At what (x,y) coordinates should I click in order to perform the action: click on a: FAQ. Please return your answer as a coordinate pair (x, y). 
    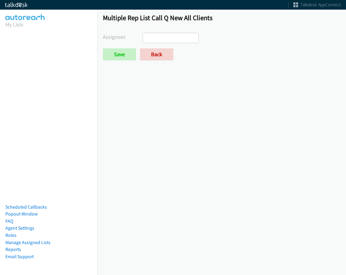
    Looking at the image, I should click on (9, 221).